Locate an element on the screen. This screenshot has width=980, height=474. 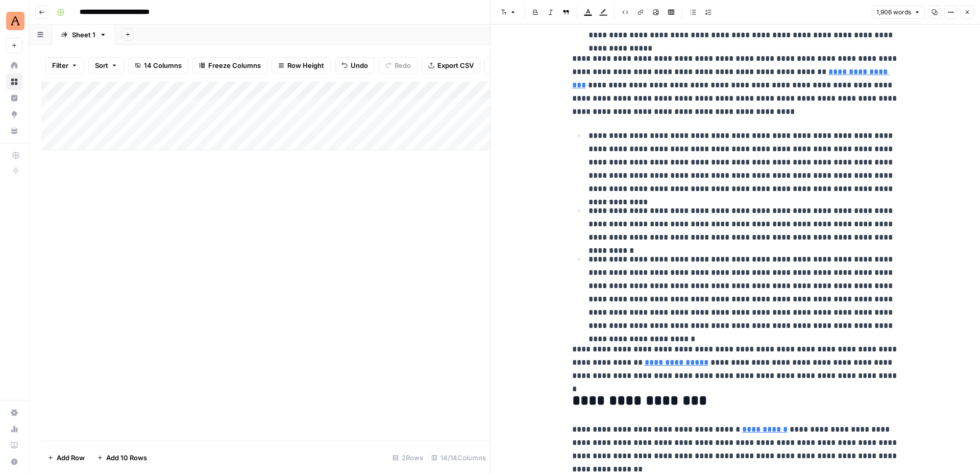
button: Undo is located at coordinates (355, 65).